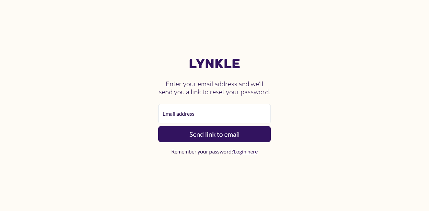 This screenshot has height=211, width=429. What do you see at coordinates (214, 88) in the screenshot?
I see `h2: Enter your email address and we'll send you a link to reset your password.` at bounding box center [214, 88].